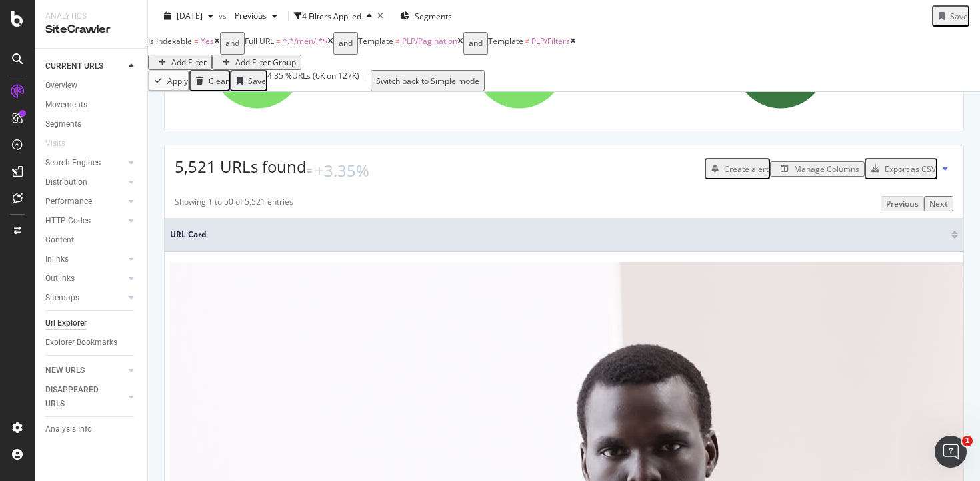 Image resolution: width=980 pixels, height=481 pixels. What do you see at coordinates (91, 16) in the screenshot?
I see `div: Analytics` at bounding box center [91, 16].